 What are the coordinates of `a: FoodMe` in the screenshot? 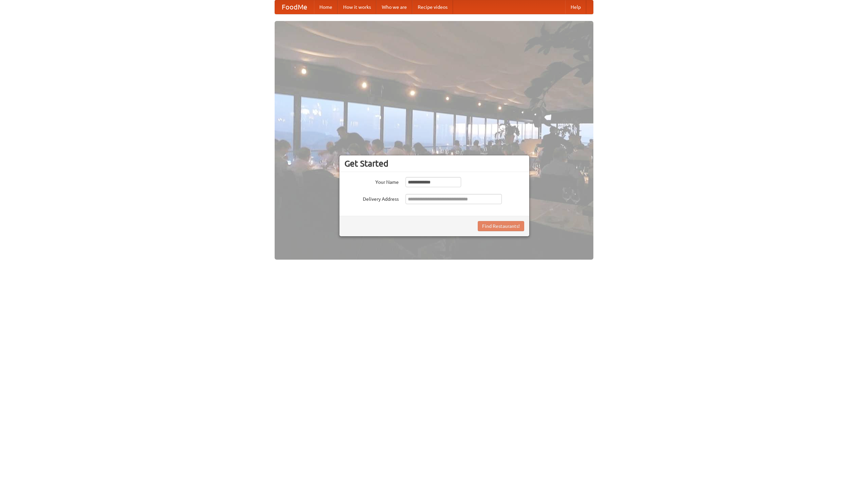 It's located at (294, 7).